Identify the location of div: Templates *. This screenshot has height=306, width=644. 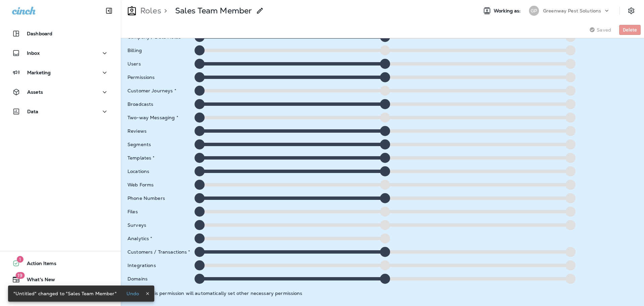
(159, 158).